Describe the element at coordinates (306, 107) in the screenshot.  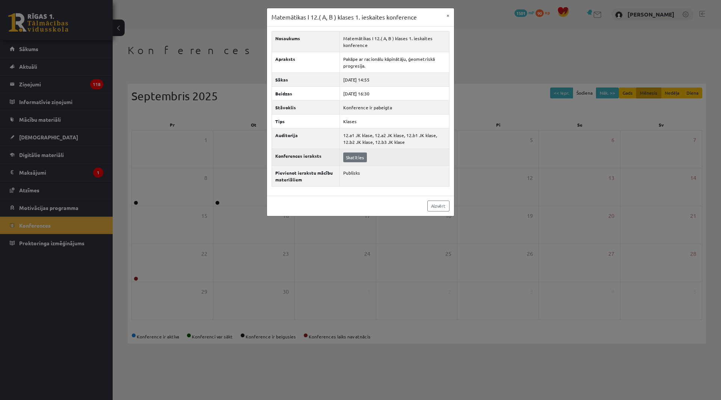
I see `th: Stāvoklis` at that location.